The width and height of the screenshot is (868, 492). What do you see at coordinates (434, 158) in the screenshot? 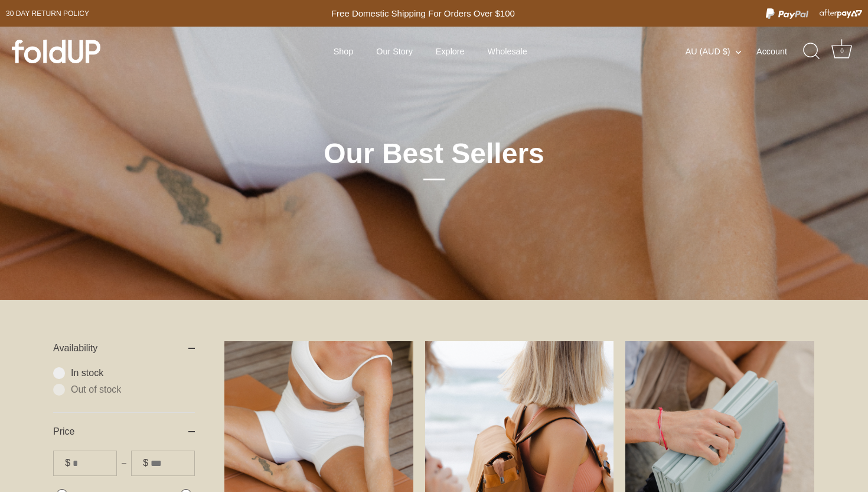
I see `h1: Our Best Sellers` at bounding box center [434, 158].